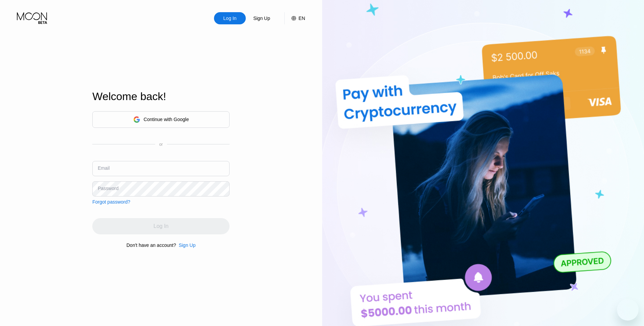  I want to click on div: Log In, so click(230, 18).